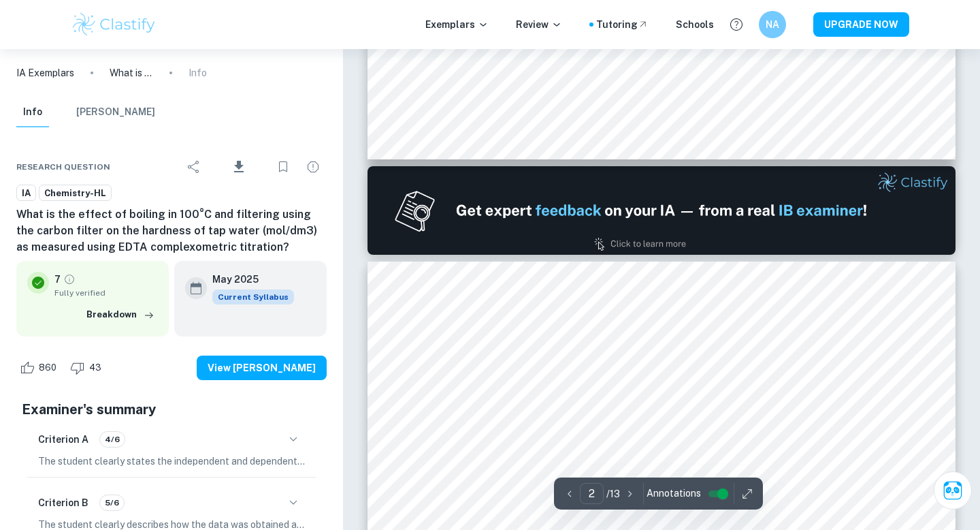 The image size is (980, 530). What do you see at coordinates (26, 193) in the screenshot?
I see `a: IA` at bounding box center [26, 193].